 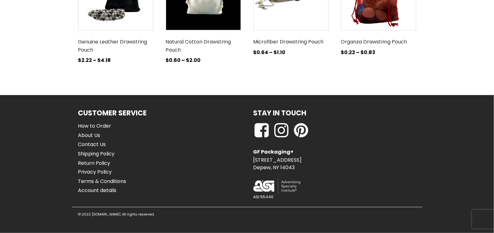 What do you see at coordinates (291, 42) in the screenshot?
I see `h3: Microfiber Drawstring Pouch` at bounding box center [291, 42].